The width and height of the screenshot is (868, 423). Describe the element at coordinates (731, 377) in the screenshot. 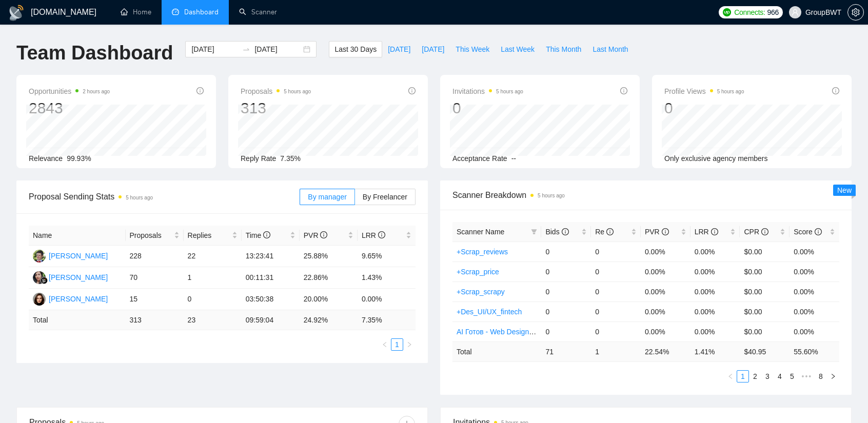

I see `button: left` at that location.